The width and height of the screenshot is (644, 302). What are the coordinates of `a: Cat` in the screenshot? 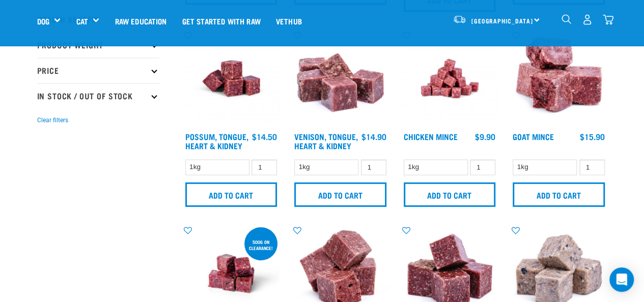 It's located at (82, 21).